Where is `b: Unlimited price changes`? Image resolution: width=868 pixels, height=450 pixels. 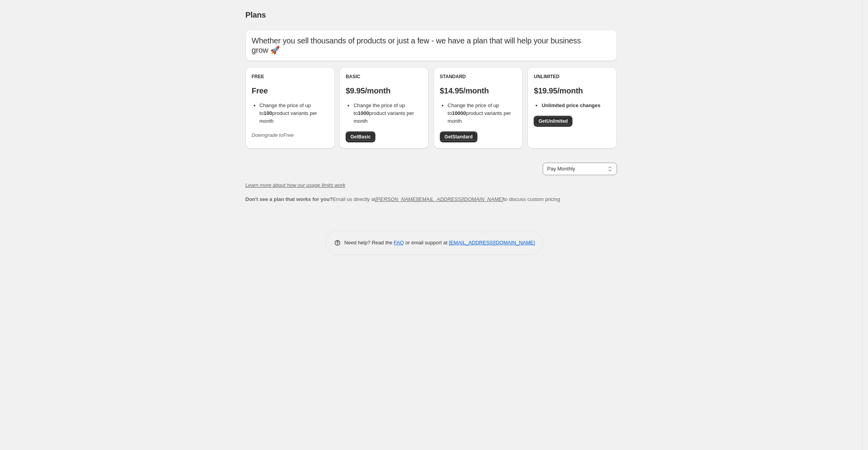 b: Unlimited price changes is located at coordinates (571, 105).